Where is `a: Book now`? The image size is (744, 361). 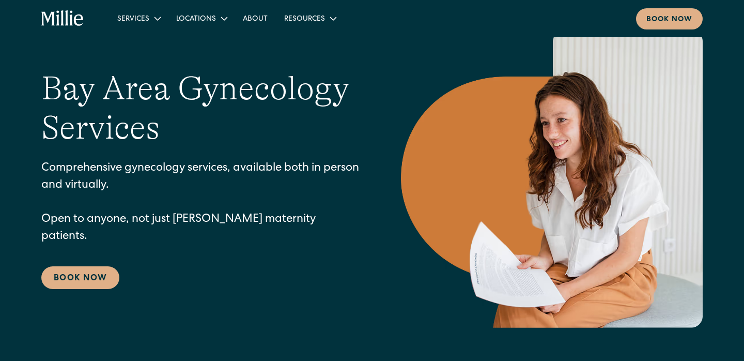 a: Book now is located at coordinates (669, 19).